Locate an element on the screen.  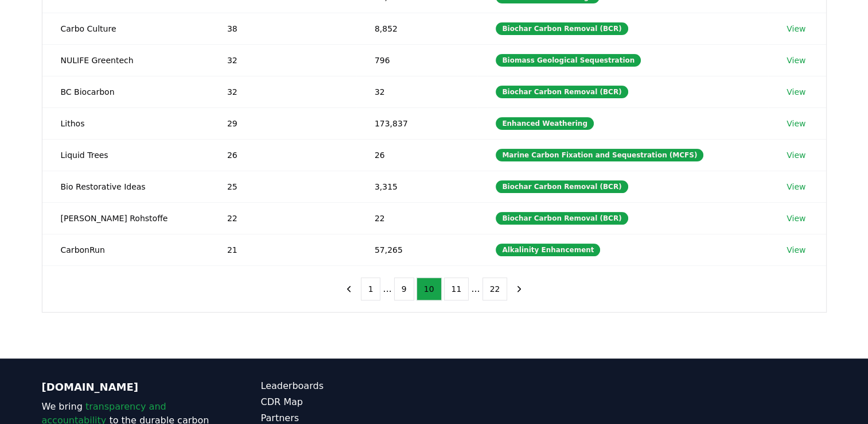
td: 796 is located at coordinates (417, 59).